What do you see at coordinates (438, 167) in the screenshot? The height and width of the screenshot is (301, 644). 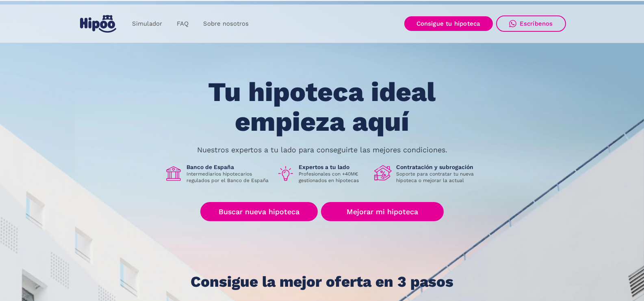 I see `h1: Contratación y subrogación` at bounding box center [438, 167].